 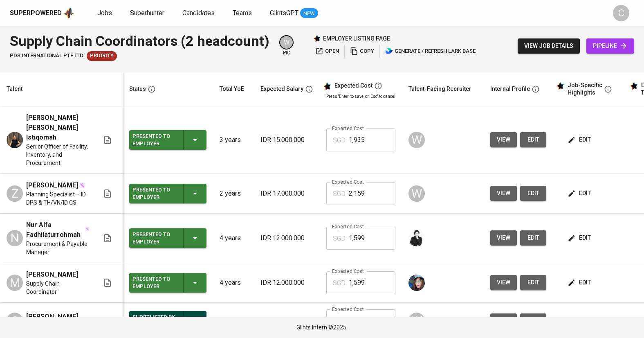 I want to click on a: GlintsGPT NEW, so click(x=294, y=13).